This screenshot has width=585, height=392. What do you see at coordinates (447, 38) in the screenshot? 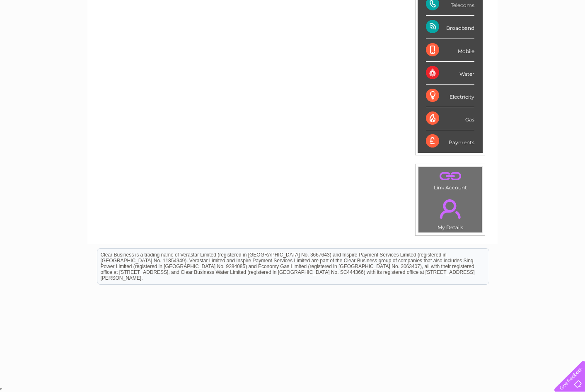
I see `a: Water` at bounding box center [447, 38].